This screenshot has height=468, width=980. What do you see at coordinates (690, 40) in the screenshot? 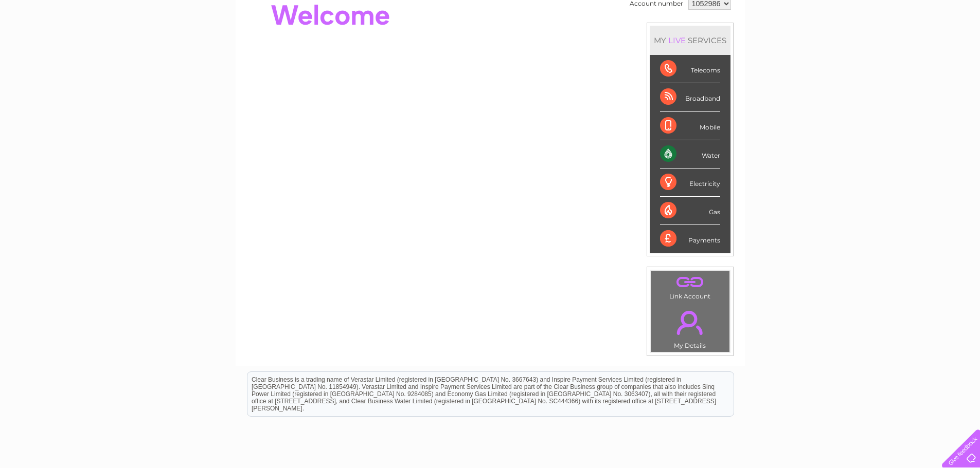
I see `div: MY SERVICES` at bounding box center [690, 40].